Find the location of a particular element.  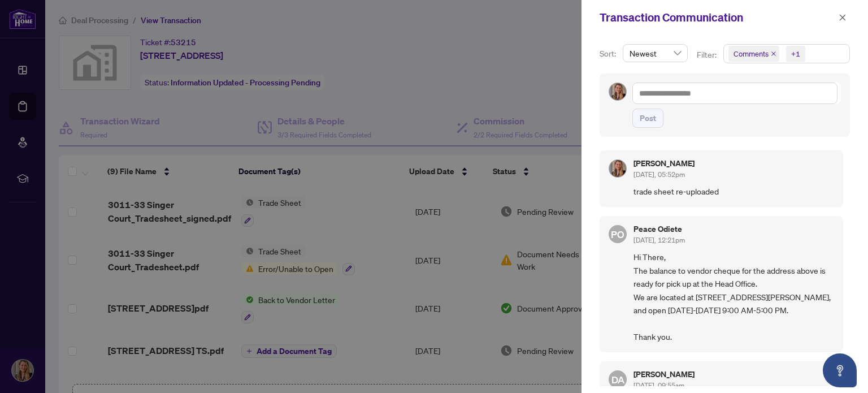

span: trade sheet re-uploaded is located at coordinates (733, 191).